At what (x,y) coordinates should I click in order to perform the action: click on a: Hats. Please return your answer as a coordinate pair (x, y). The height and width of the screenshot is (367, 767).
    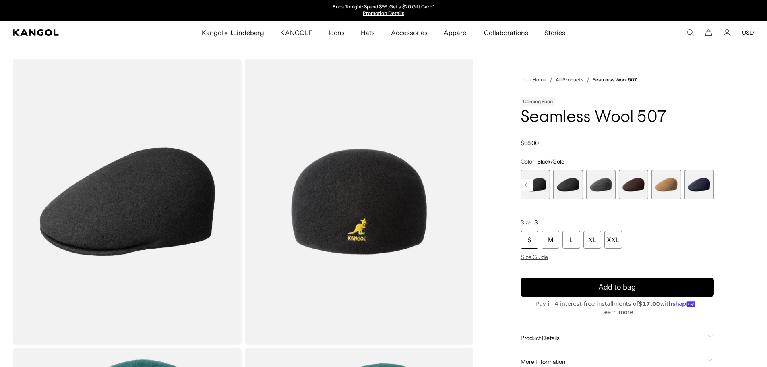
    Looking at the image, I should click on (368, 33).